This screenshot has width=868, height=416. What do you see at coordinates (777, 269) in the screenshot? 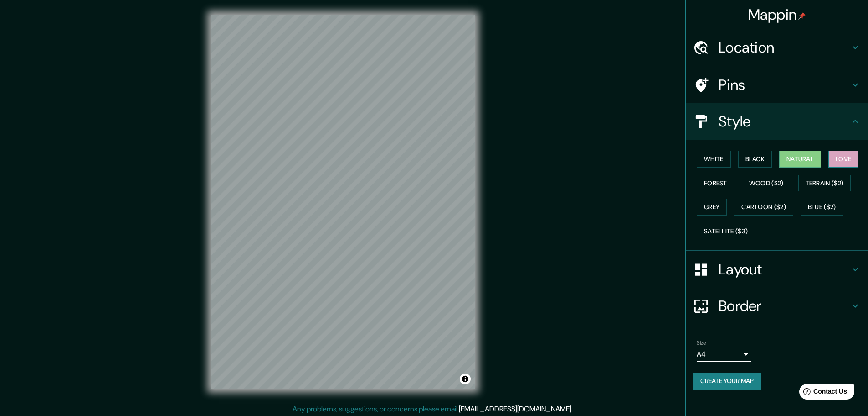
I see `div: Layout` at bounding box center [777, 269].